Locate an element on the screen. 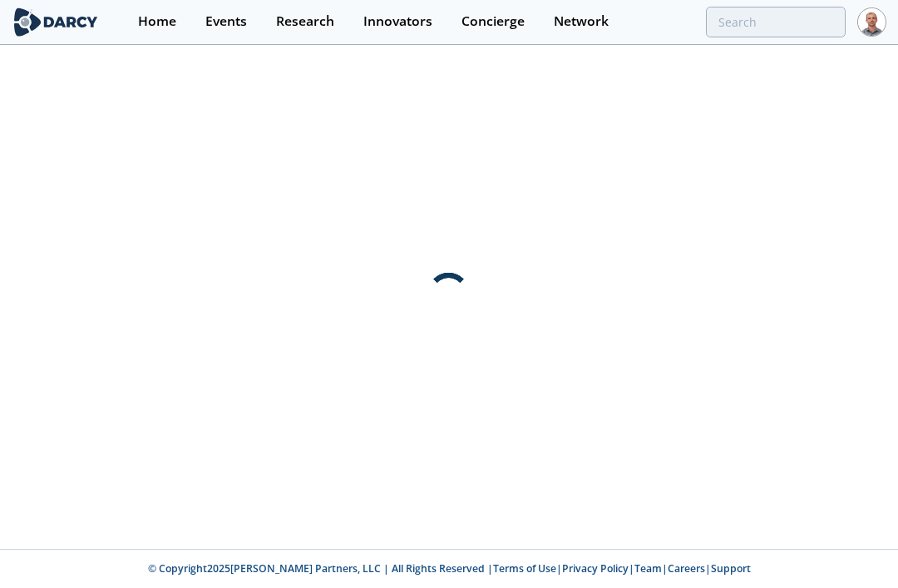  div: Home is located at coordinates (157, 21).